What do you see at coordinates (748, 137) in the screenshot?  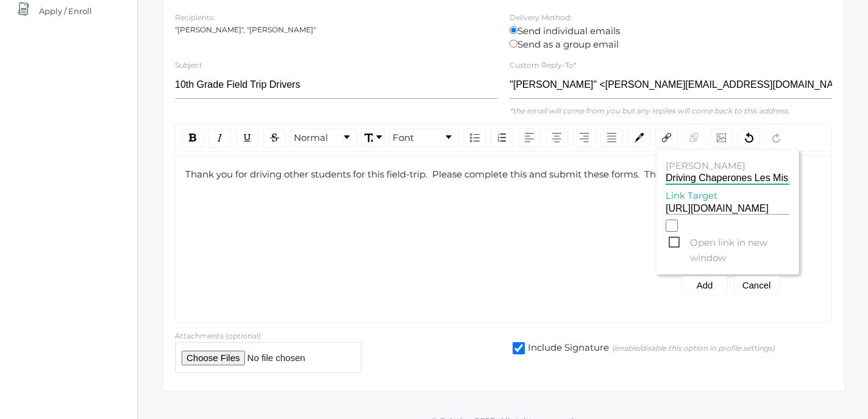 I see `div: Undo` at bounding box center [748, 137].